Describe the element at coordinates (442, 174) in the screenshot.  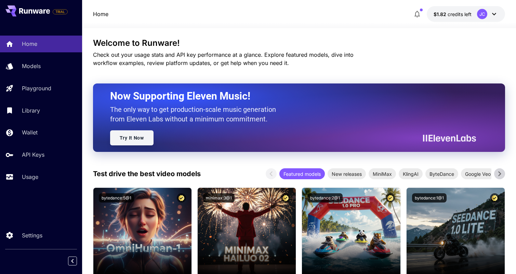
I see `span: ByteDance` at that location.